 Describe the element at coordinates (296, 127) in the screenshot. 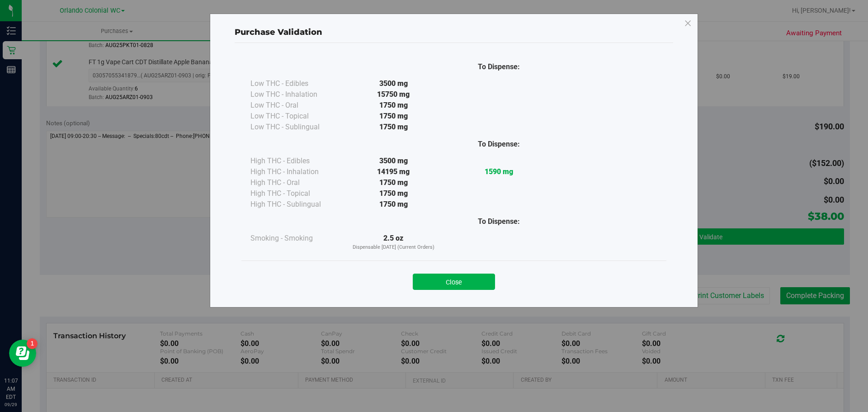

I see `div: Low THC - Sublingual` at that location.